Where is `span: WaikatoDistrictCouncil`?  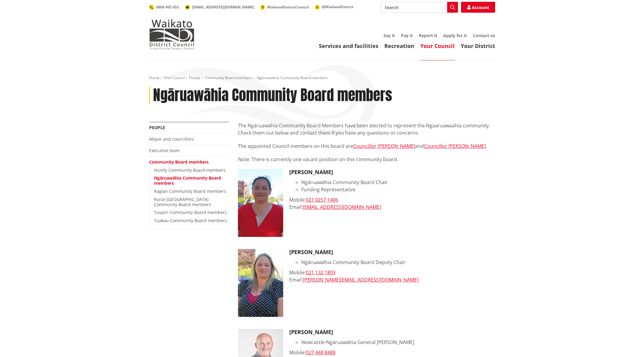
span: WaikatoDistrictCouncil is located at coordinates (288, 7).